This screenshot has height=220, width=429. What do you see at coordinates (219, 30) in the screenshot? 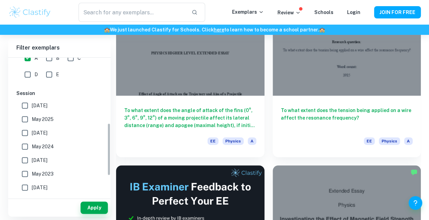
I see `a: here` at bounding box center [219, 30].